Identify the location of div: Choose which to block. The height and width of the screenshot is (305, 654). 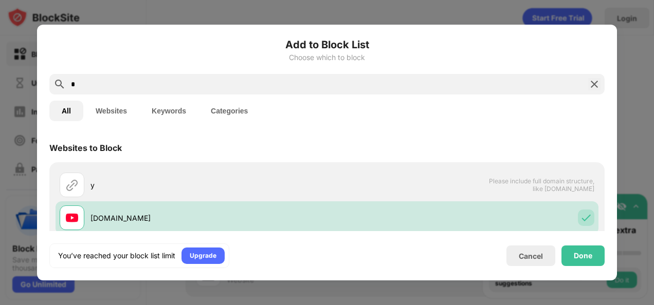
(327, 58).